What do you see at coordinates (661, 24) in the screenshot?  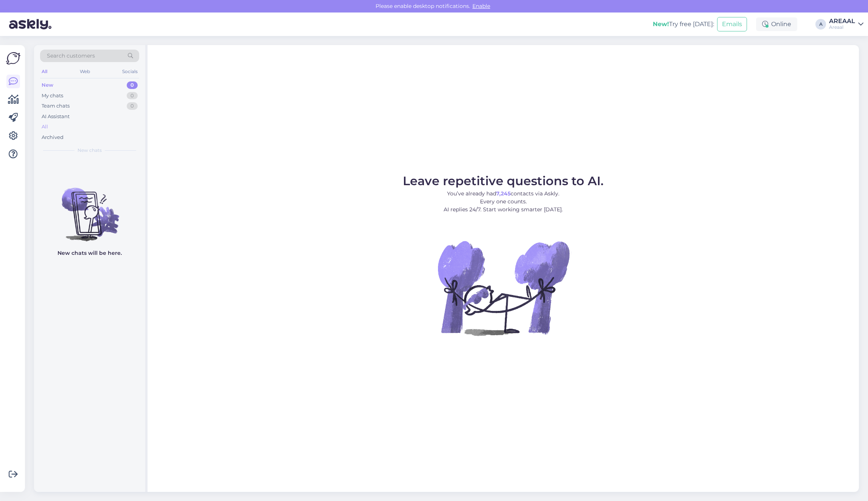 I see `b: New!` at bounding box center [661, 24].